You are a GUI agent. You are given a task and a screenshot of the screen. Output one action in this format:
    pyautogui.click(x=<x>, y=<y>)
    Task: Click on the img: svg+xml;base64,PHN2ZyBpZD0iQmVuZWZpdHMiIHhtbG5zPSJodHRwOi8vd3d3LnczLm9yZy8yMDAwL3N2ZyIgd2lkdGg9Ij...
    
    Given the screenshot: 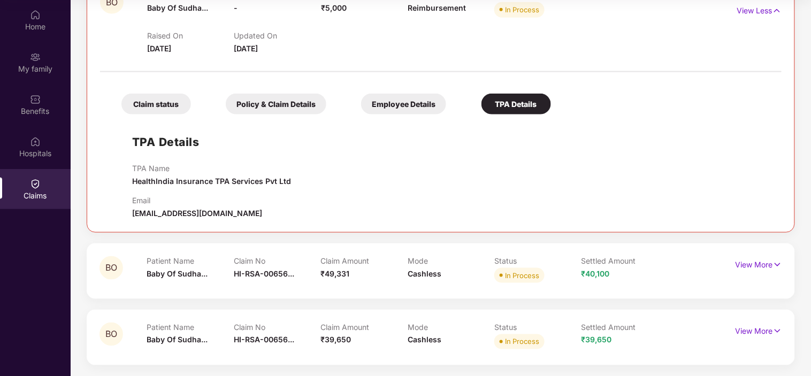 What is the action you would take?
    pyautogui.click(x=35, y=99)
    